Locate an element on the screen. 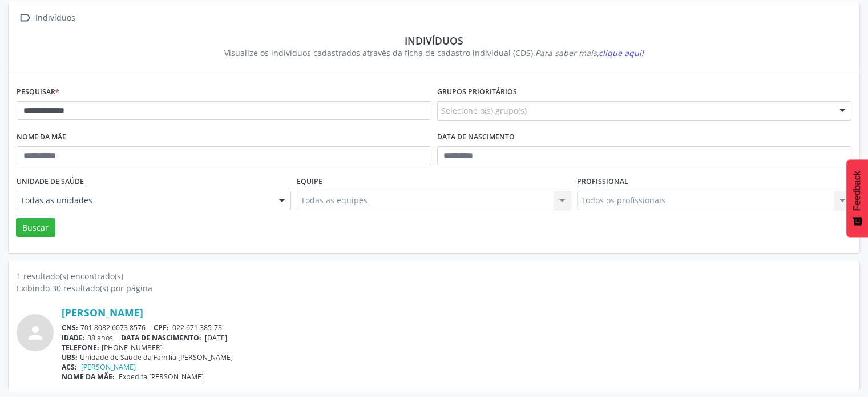 This screenshot has width=868, height=397. span: 022.671.385-73 is located at coordinates (197, 327).